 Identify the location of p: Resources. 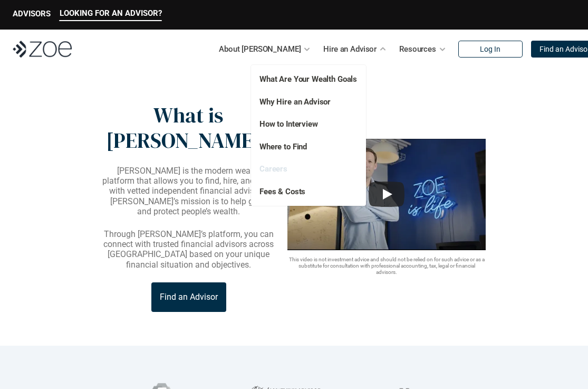
(418, 49).